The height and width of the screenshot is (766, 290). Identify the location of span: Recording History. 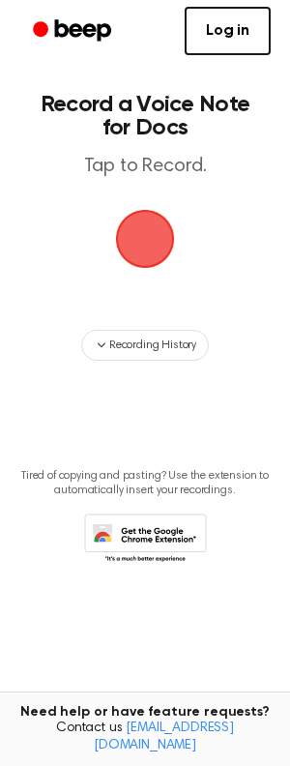
(153, 345).